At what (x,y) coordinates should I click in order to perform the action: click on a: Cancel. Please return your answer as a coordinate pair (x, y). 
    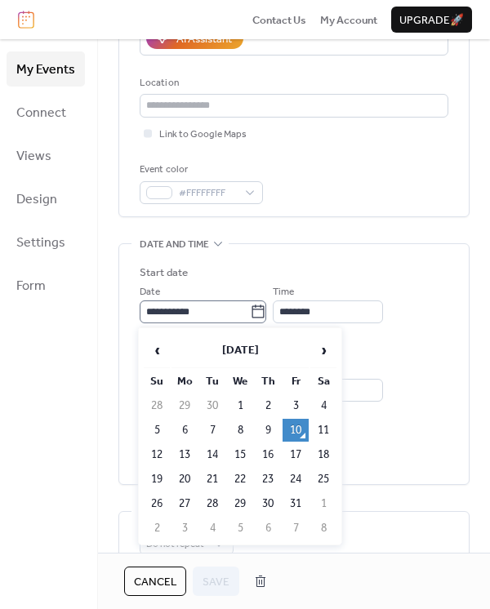
    Looking at the image, I should click on (155, 581).